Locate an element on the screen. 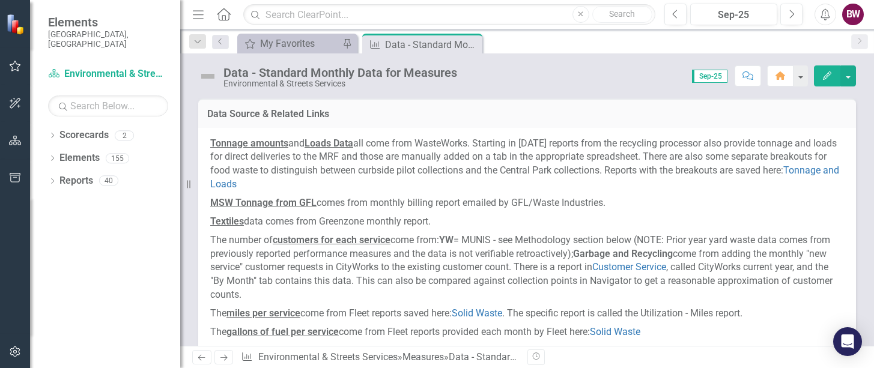 The height and width of the screenshot is (368, 874). u: Textiles is located at coordinates (227, 221).